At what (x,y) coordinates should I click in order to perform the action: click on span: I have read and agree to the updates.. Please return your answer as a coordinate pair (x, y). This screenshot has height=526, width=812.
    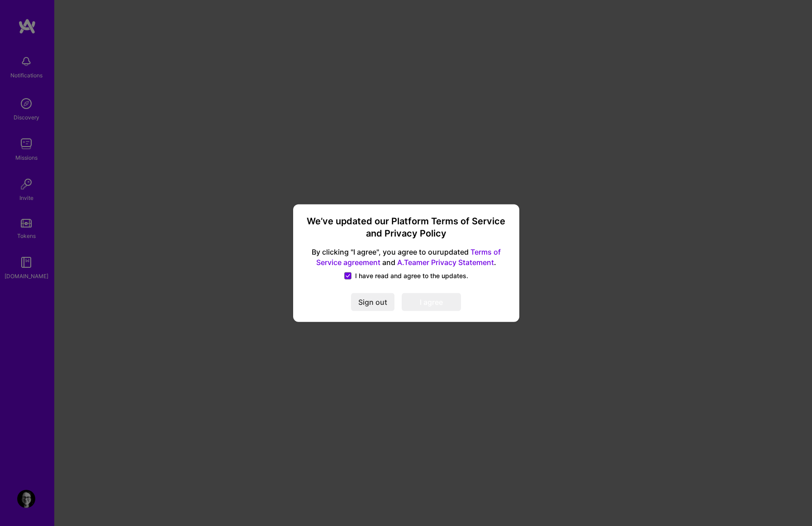
    Looking at the image, I should click on (412, 276).